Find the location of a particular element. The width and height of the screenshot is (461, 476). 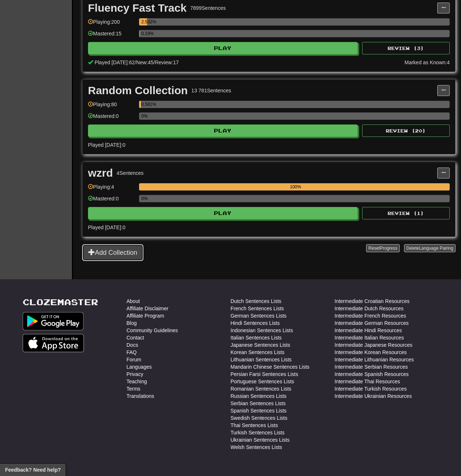

a: Hindi Sentences Lists is located at coordinates (255, 323).